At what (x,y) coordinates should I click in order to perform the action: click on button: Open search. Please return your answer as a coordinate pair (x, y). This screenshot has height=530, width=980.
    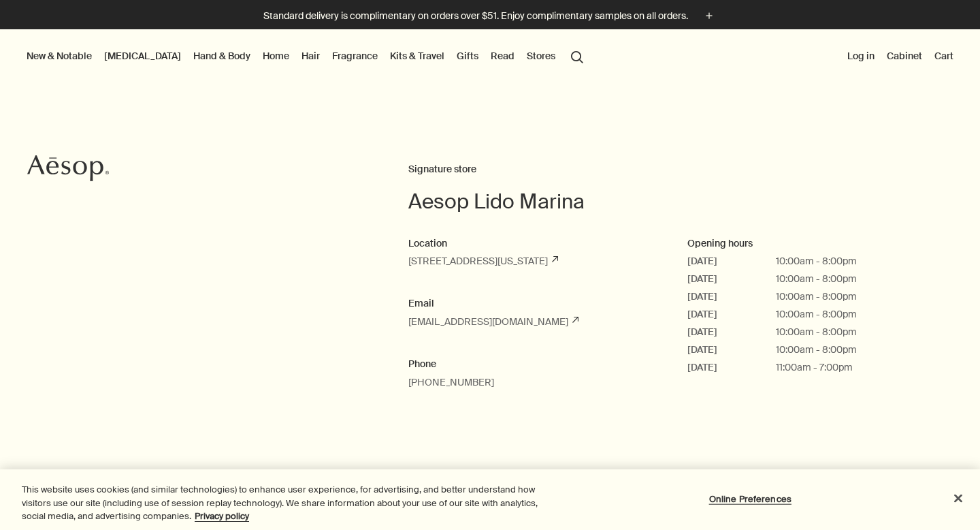
    Looking at the image, I should click on (577, 56).